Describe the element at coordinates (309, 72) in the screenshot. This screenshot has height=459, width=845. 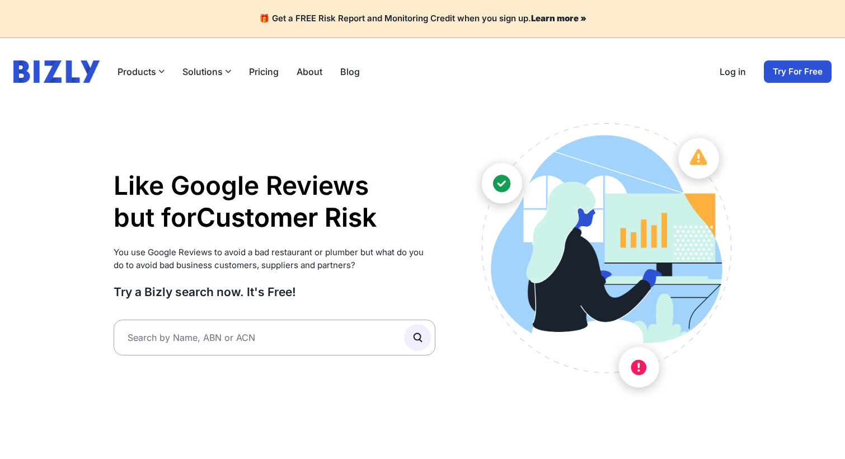
I see `a: About` at that location.